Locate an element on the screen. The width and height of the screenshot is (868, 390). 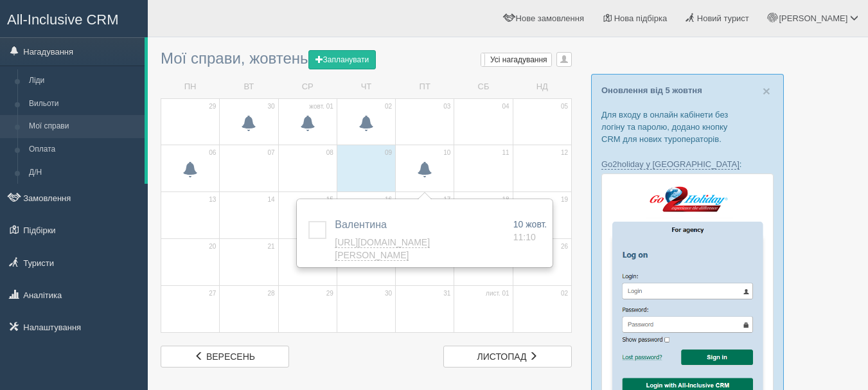
a: Оновлення від 5 жовтня is located at coordinates (651, 90).